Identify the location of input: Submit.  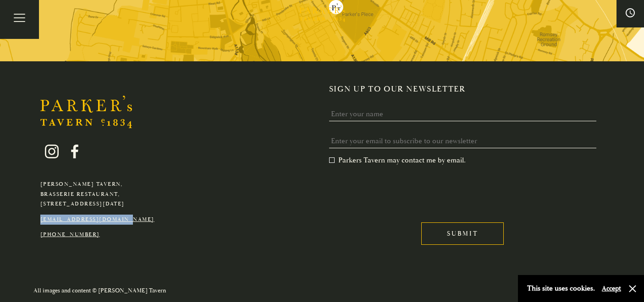
(462, 234).